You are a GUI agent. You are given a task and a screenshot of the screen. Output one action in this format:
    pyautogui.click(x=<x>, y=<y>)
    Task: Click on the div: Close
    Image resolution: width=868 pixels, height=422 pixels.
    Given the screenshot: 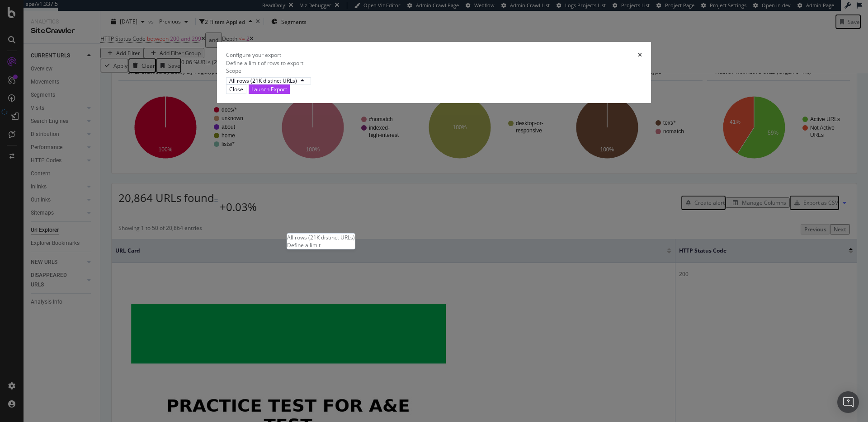 What is the action you would take?
    pyautogui.click(x=236, y=89)
    